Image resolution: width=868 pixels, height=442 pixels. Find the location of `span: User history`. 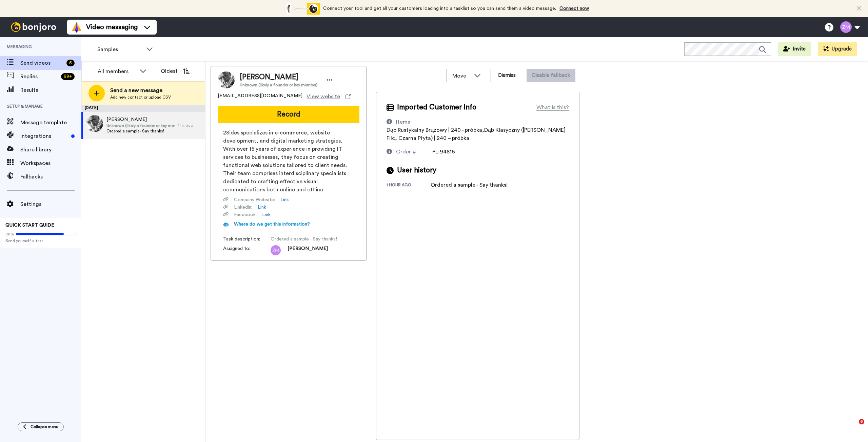

span: User history is located at coordinates (416, 171).